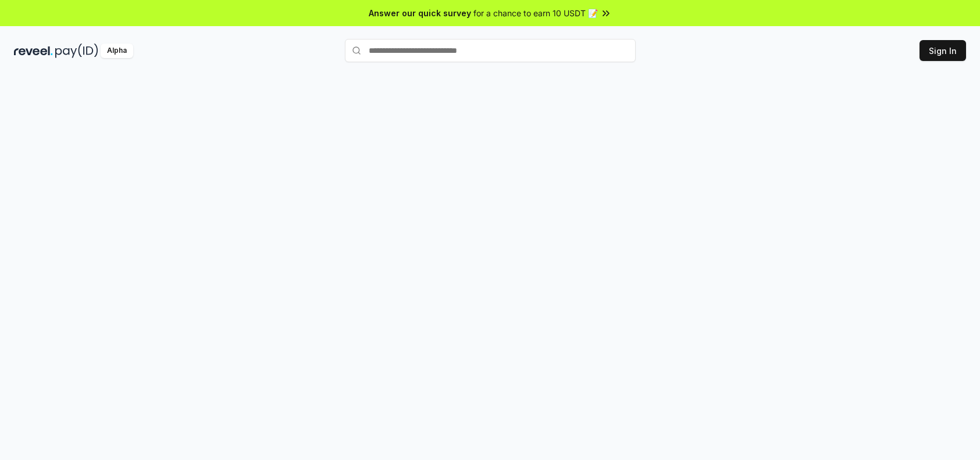 This screenshot has width=980, height=460. What do you see at coordinates (420, 13) in the screenshot?
I see `span: Answer our quick survey` at bounding box center [420, 13].